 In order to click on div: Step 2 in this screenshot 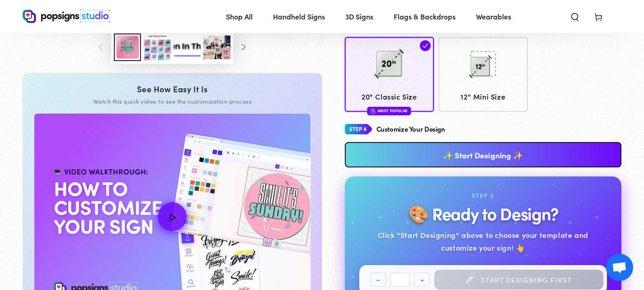, I will do `click(483, 196)`.